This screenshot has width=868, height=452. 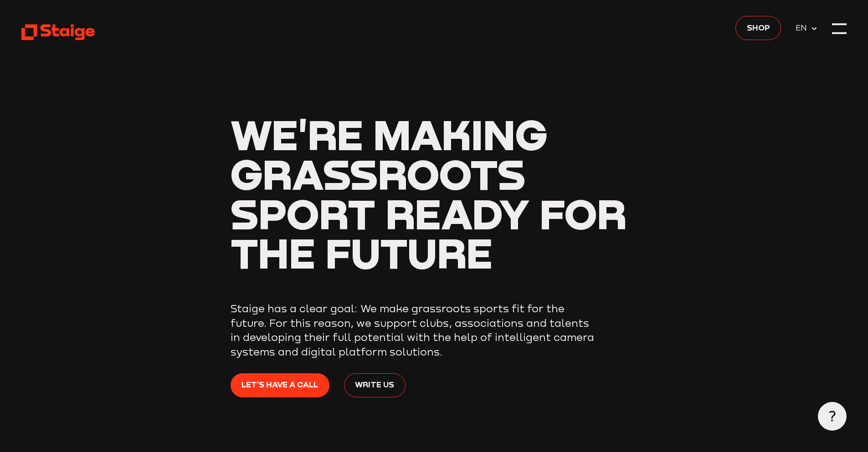 What do you see at coordinates (803, 28) in the screenshot?
I see `span: EN` at bounding box center [803, 28].